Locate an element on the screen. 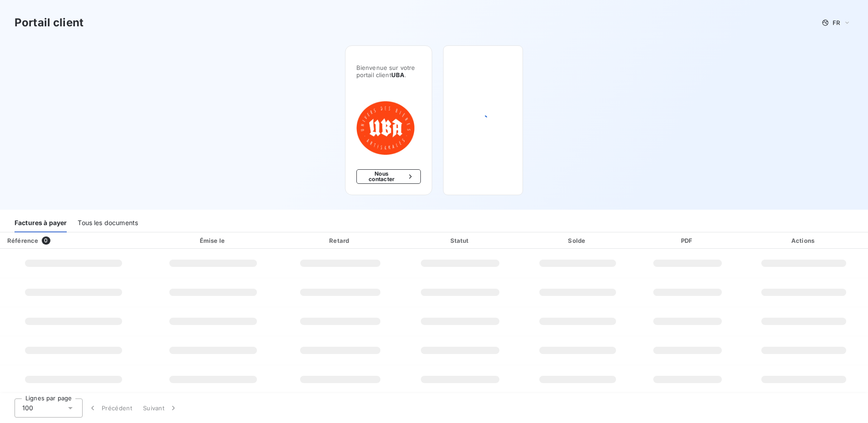 The width and height of the screenshot is (868, 423). div: Émise le is located at coordinates (213, 240).